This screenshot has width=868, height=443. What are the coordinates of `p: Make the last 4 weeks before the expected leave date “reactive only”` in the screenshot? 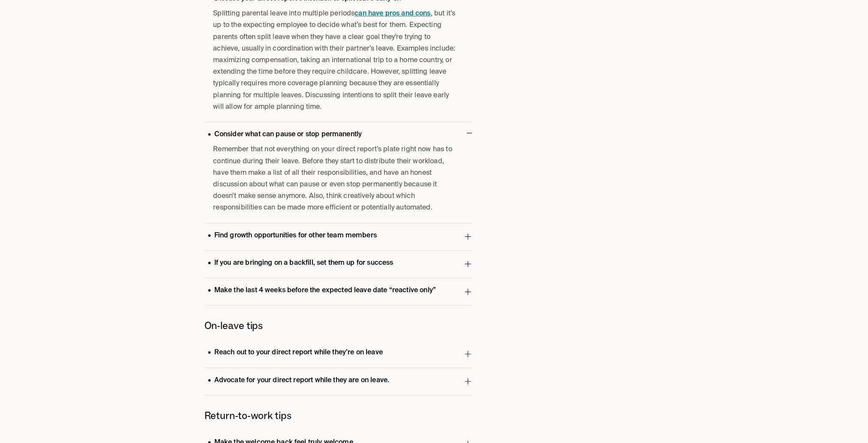 It's located at (322, 291).